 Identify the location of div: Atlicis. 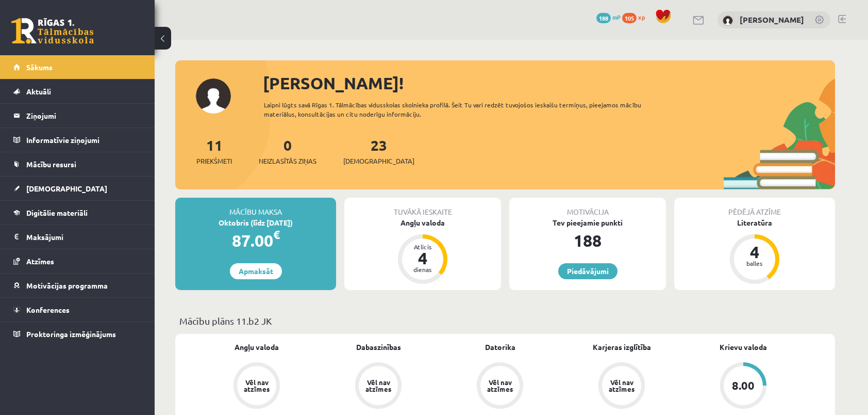
(422, 247).